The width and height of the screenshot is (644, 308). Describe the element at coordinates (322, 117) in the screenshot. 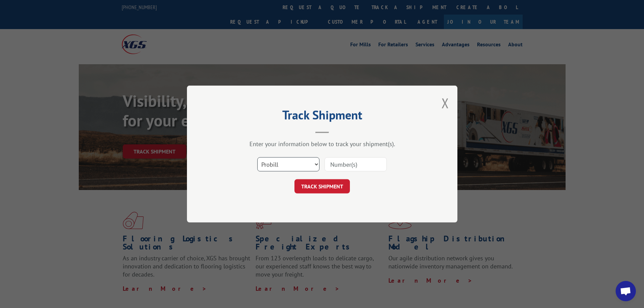

I see `h2: Track Shipment` at that location.